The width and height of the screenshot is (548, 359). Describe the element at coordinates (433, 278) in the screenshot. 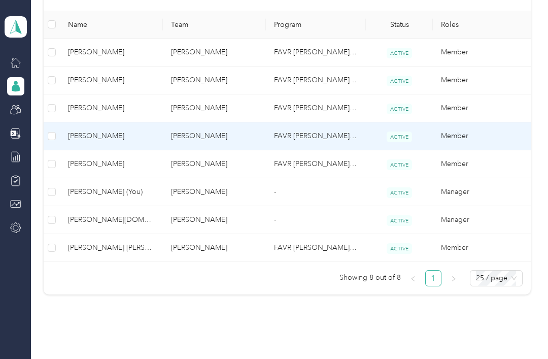

I see `a: 1` at that location.